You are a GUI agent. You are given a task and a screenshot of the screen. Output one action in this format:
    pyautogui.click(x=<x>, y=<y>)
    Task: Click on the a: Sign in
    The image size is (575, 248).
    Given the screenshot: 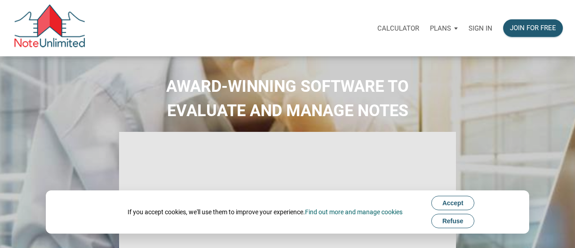 What is the action you would take?
    pyautogui.click(x=480, y=28)
    